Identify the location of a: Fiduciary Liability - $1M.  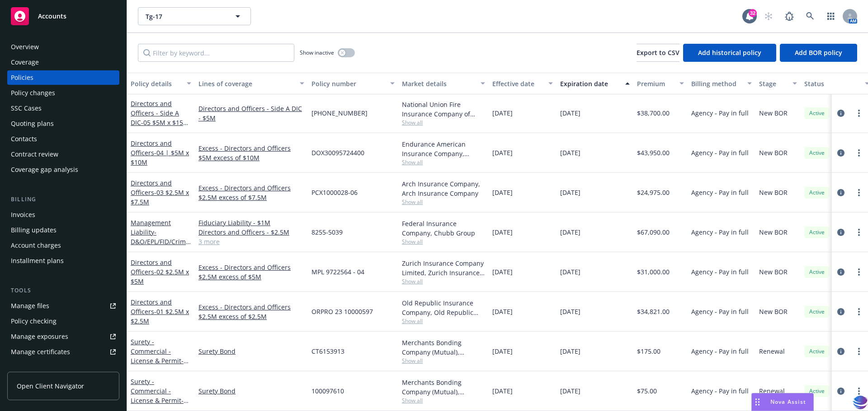
(251, 222).